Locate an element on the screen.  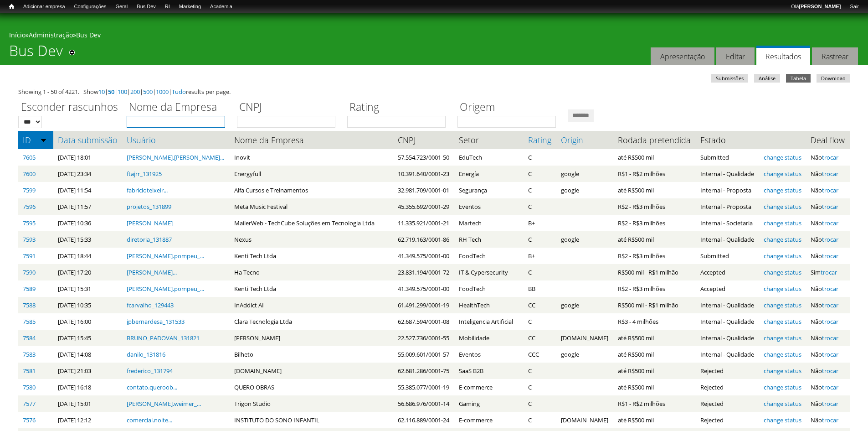
td: Clara Tecnologia Ltda is located at coordinates (311, 321).